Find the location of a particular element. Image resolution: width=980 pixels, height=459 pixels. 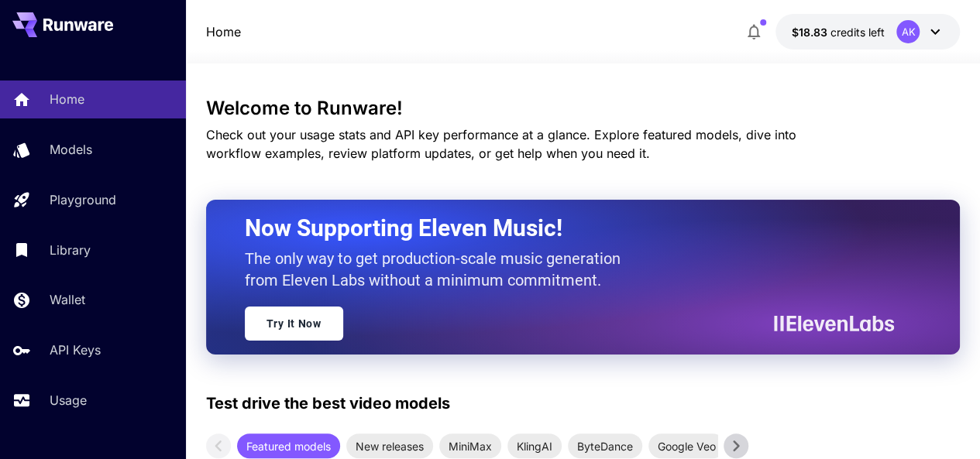

div: New releases is located at coordinates (389, 446).